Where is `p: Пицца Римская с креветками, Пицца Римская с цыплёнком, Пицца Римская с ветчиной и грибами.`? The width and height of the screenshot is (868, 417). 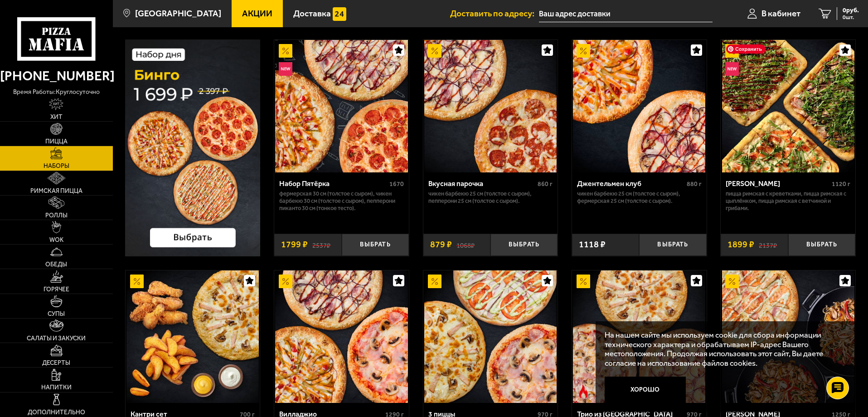
p: Пицца Римская с креветками, Пицца Римская с цыплёнком, Пицца Римская с ветчиной и грибами. is located at coordinates (788, 201).